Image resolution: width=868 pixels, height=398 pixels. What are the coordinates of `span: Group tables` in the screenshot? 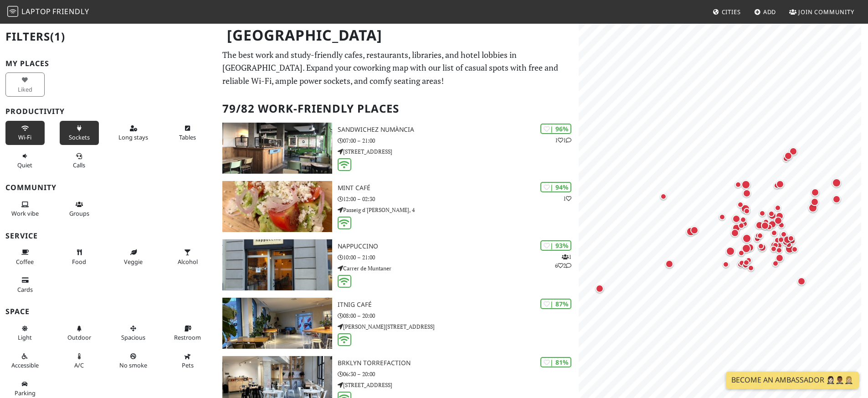 It's located at (80, 213).